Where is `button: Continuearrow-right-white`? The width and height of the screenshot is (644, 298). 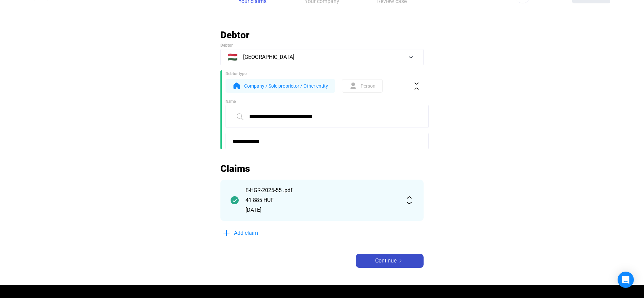 button: Continuearrow-right-white is located at coordinates (389, 261).